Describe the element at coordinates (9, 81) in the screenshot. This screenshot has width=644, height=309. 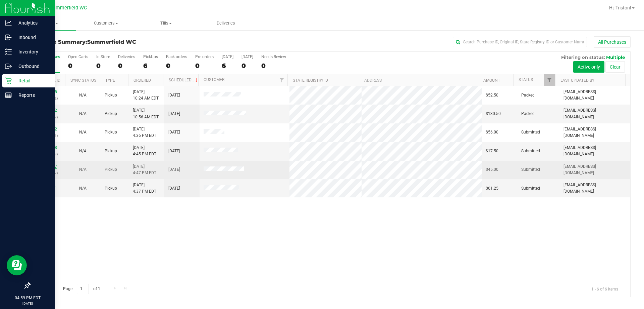
I see `inline-svg: Retail` at that location.